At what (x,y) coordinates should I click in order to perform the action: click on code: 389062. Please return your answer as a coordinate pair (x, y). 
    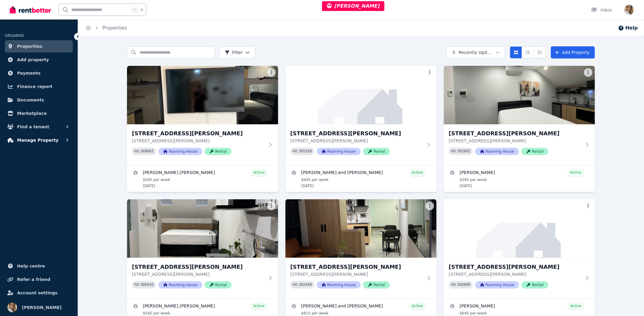
    Looking at the image, I should click on (147, 151).